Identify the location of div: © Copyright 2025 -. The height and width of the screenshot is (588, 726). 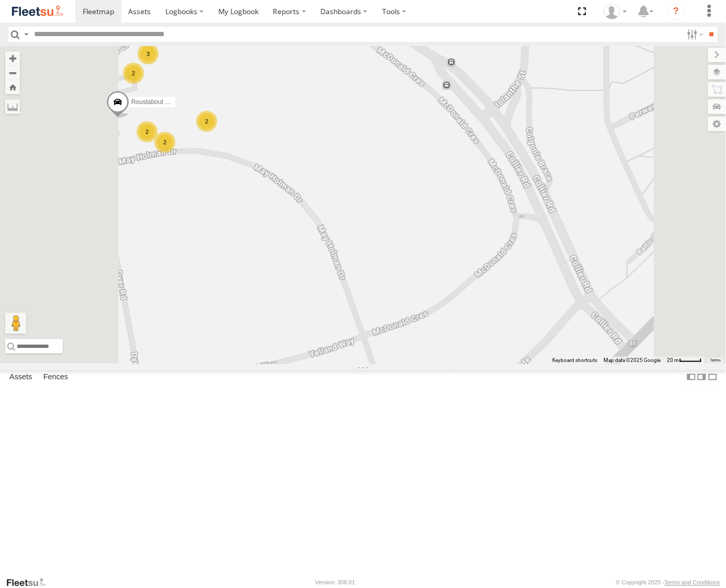
(668, 582).